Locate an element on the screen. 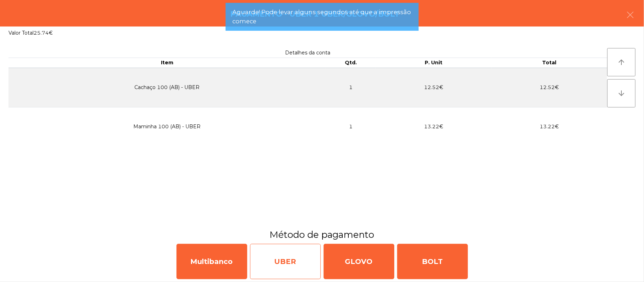  div: BOLT is located at coordinates (433, 262).